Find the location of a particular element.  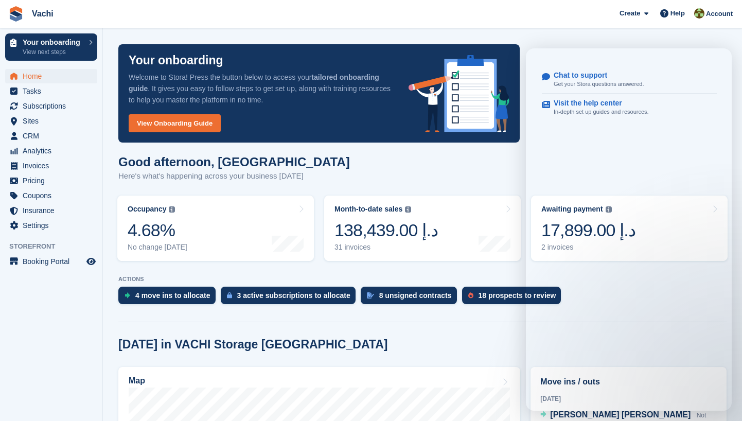

span: Pricing is located at coordinates (54, 181).